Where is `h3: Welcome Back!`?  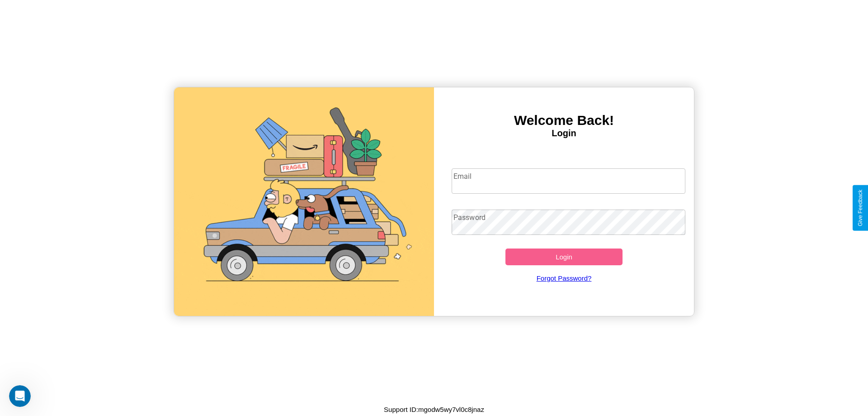
h3: Welcome Back! is located at coordinates (564, 120).